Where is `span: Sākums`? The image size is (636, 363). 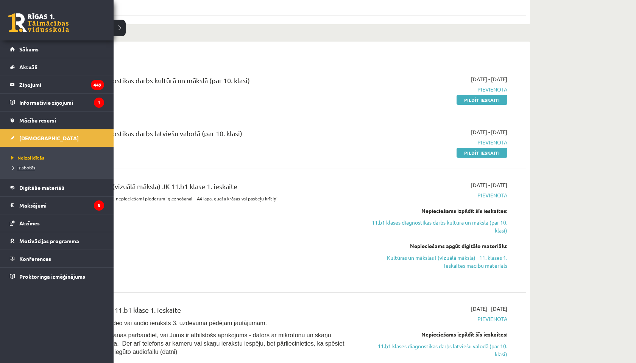 span: Sākums is located at coordinates (29, 49).